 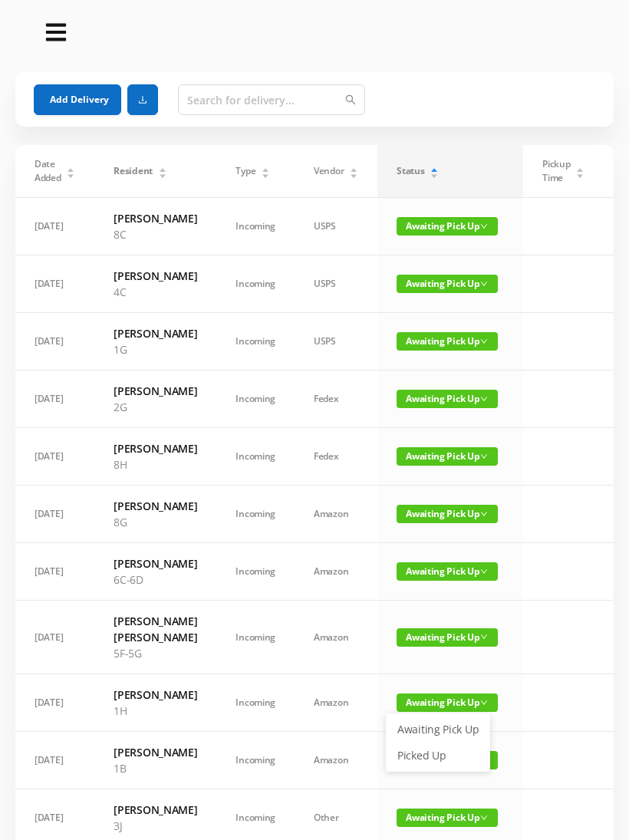 I want to click on p: 8C, so click(x=155, y=234).